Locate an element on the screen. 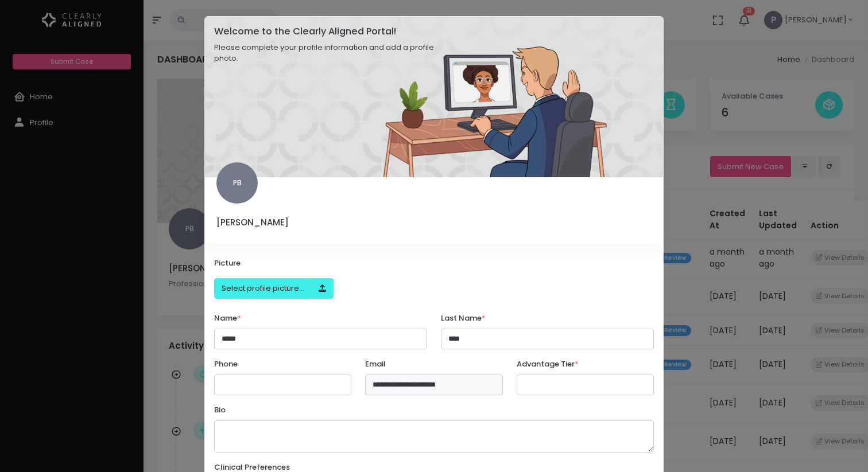  label: Email is located at coordinates (376, 364).